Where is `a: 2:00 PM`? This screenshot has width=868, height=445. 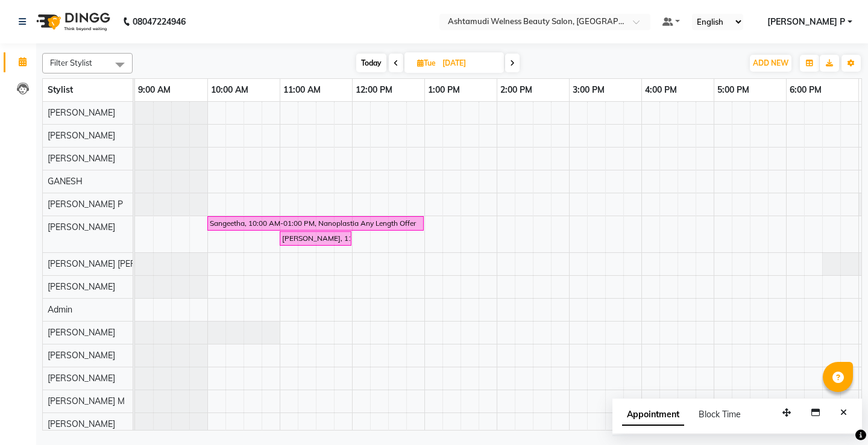 a: 2:00 PM is located at coordinates (516, 90).